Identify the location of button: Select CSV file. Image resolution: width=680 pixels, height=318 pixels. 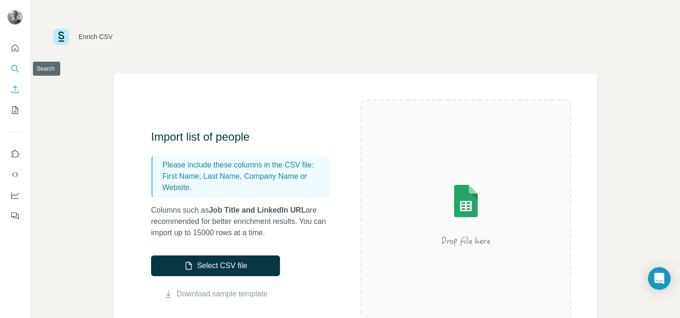
(216, 266).